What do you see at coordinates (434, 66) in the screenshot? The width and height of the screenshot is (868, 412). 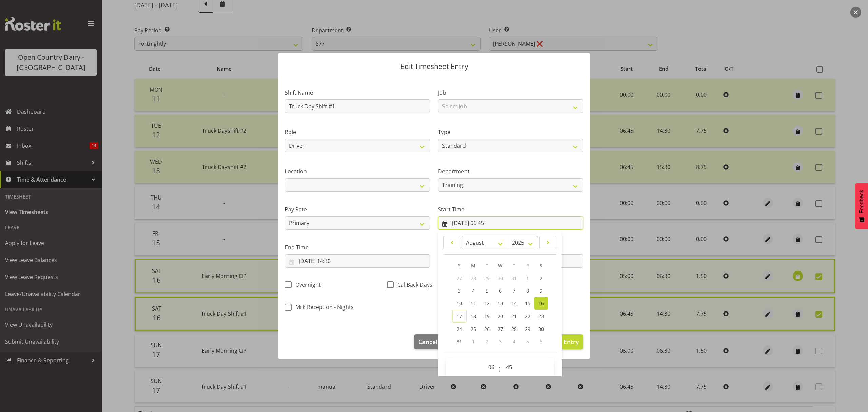 I see `p: Edit Timesheet Entry` at bounding box center [434, 66].